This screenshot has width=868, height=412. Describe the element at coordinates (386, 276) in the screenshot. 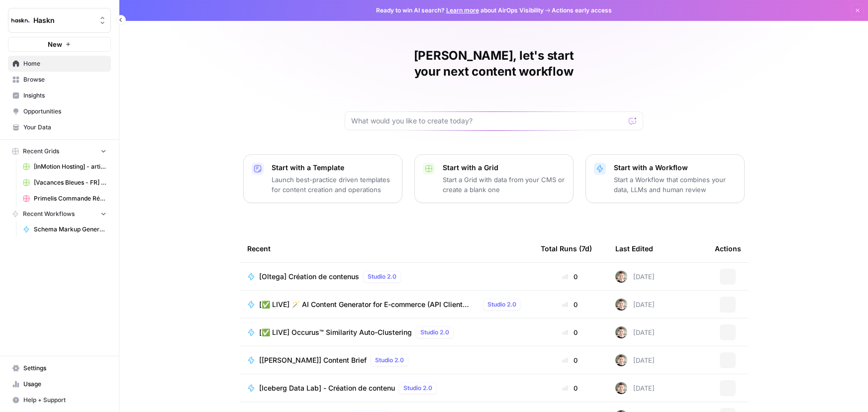

I see `a: [Oltega] Création de contenusStudio 2.0` at that location.